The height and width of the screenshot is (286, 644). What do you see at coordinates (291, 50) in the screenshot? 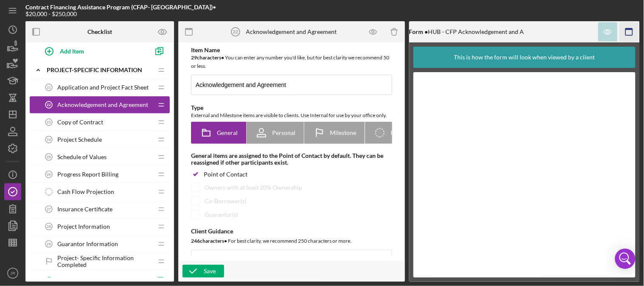
I see `div: Item Name` at bounding box center [291, 50].